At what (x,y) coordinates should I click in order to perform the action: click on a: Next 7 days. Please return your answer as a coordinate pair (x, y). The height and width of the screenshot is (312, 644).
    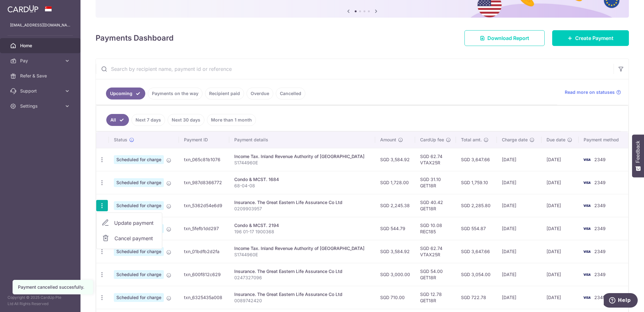
    Looking at the image, I should click on (148, 120).